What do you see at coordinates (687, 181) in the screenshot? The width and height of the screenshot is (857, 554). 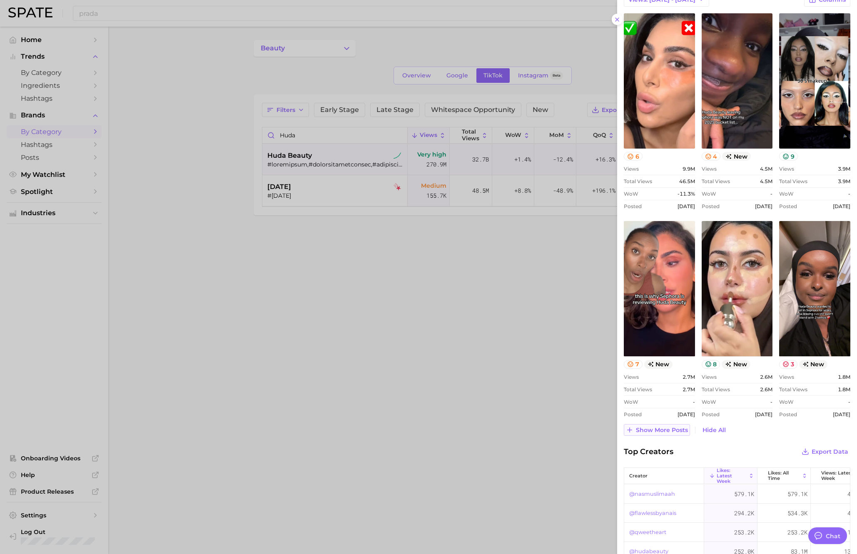 I see `span: 46.5m` at bounding box center [687, 181].